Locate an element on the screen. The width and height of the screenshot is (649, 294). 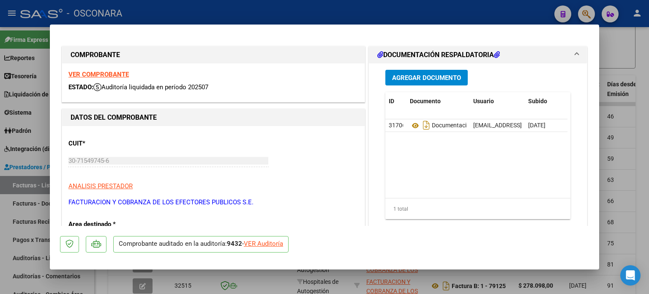
div: Open Intercom Messenger is located at coordinates (631, 275).